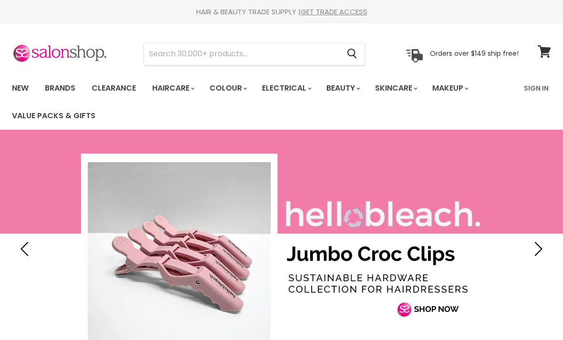 The height and width of the screenshot is (340, 563). Describe the element at coordinates (449, 88) in the screenshot. I see `a: Makeup` at that location.